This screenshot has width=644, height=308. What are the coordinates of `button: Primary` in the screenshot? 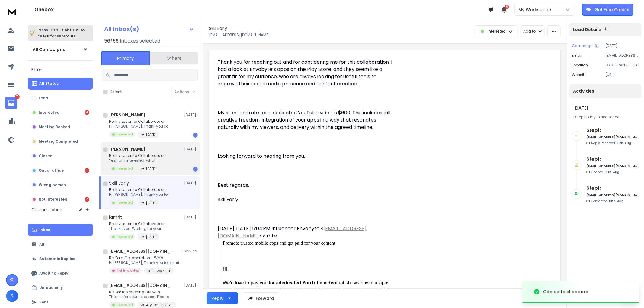 It's located at (126, 58).